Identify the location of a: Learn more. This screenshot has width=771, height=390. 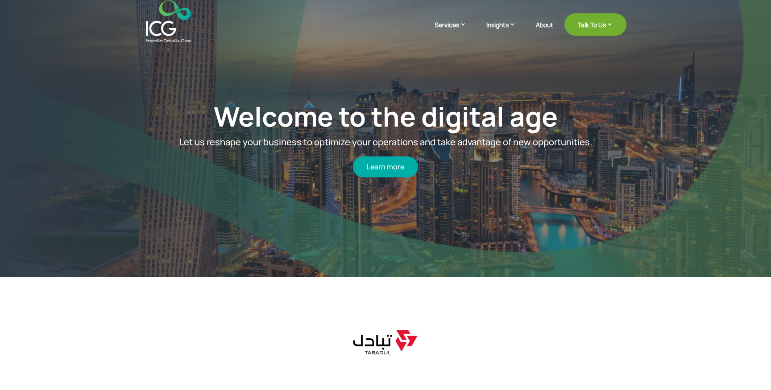
(385, 167).